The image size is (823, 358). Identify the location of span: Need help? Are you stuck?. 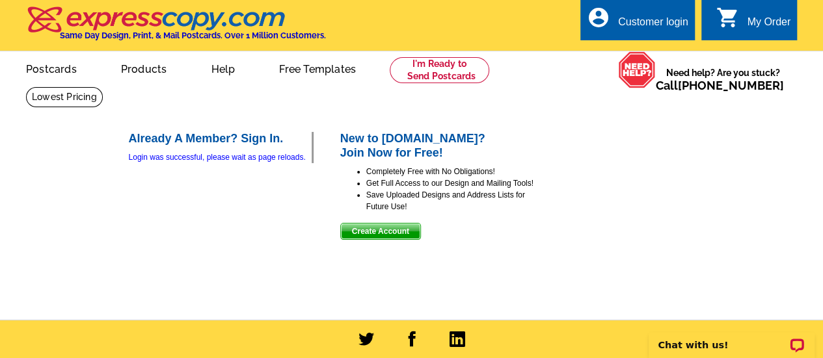
(723, 79).